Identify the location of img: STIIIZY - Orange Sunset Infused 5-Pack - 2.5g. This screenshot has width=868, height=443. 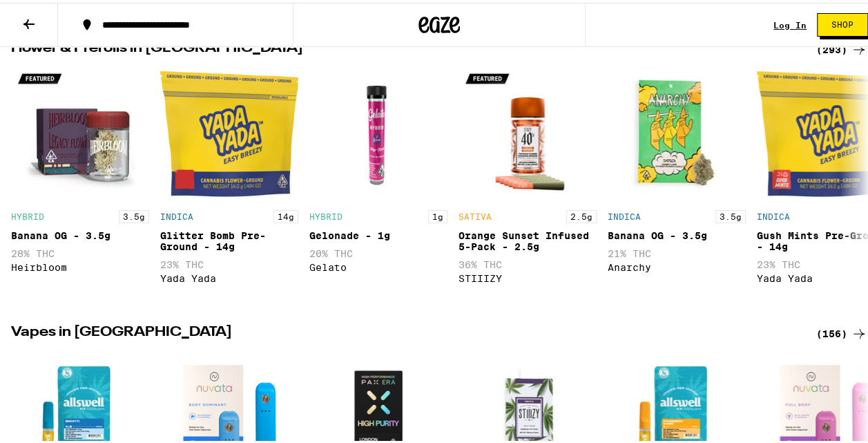
(528, 131).